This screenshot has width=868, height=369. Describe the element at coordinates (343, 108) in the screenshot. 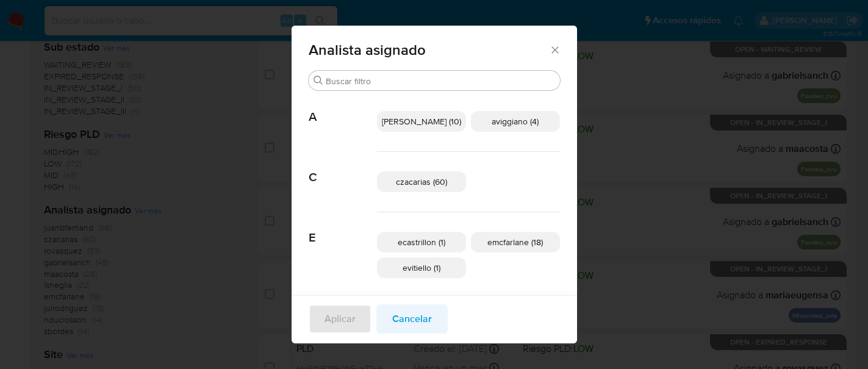

I see `span: A` at that location.